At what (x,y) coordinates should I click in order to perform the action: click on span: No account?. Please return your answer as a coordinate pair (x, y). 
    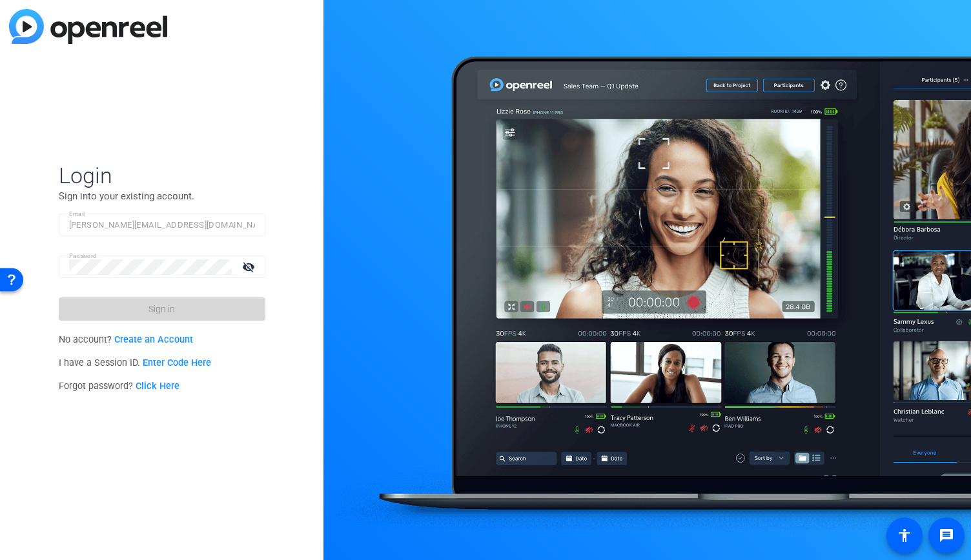
    Looking at the image, I should click on (126, 340).